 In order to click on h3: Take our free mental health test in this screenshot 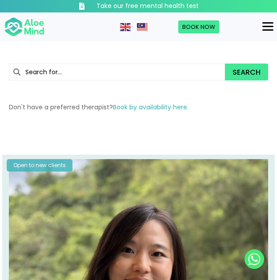, I will do `click(147, 6)`.